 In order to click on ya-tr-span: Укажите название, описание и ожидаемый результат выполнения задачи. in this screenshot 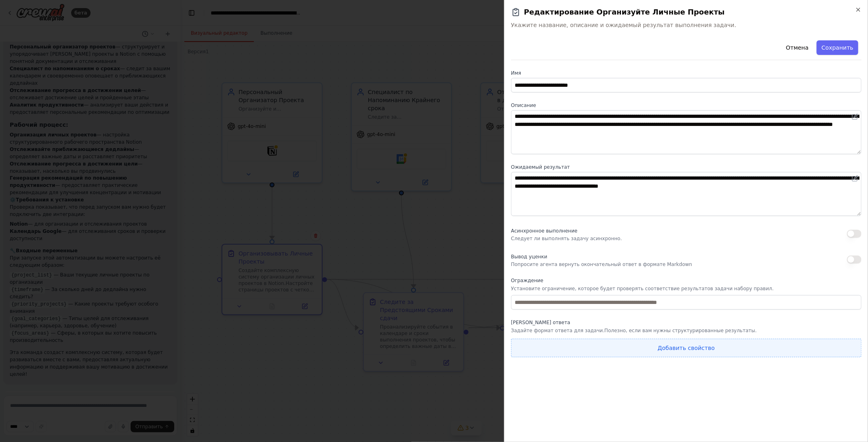, I will do `click(623, 25)`.